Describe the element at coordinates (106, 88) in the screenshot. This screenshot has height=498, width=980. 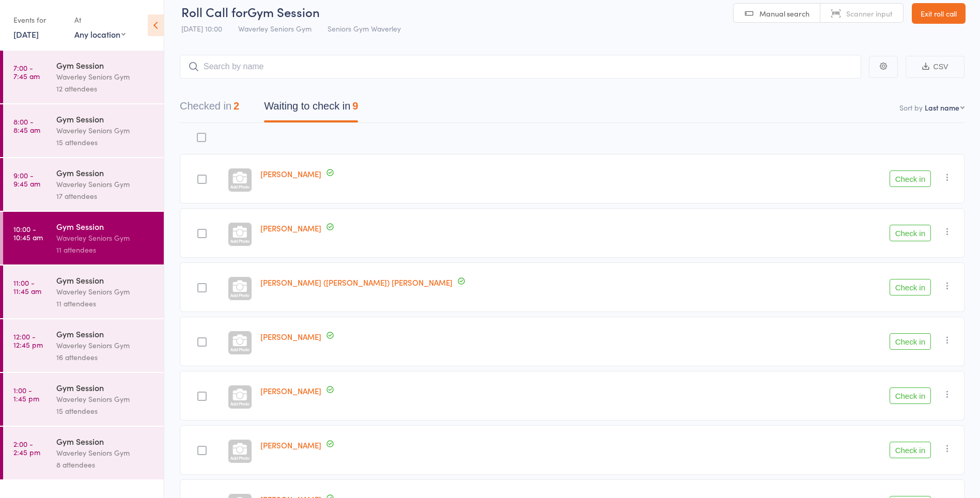
I see `div: 12 attendees` at that location.